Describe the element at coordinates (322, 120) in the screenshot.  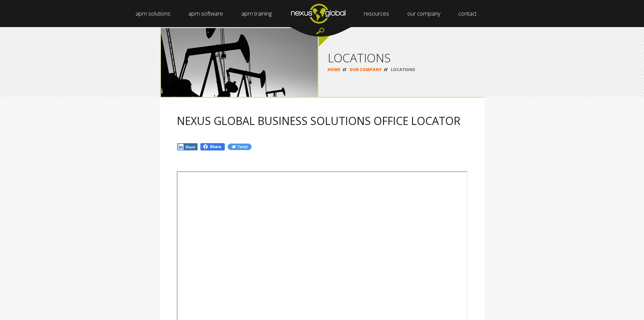
I see `h2: NEXUS GLOBAL BUSINESS SOLUTIONS OFFICE LOCATOR` at that location.